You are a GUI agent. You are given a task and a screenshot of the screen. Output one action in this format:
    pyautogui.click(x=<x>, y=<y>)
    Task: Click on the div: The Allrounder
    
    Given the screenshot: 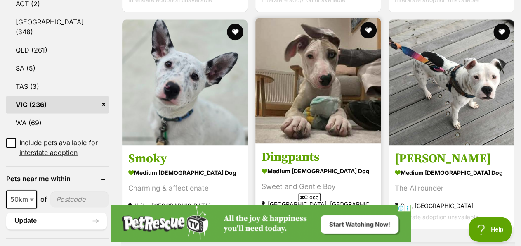 What is the action you would take?
    pyautogui.click(x=451, y=188)
    